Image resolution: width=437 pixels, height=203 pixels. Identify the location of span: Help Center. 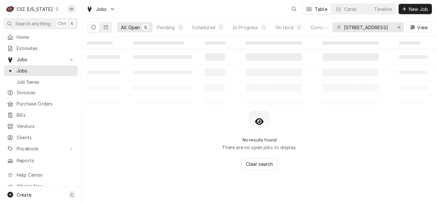
(45, 174).